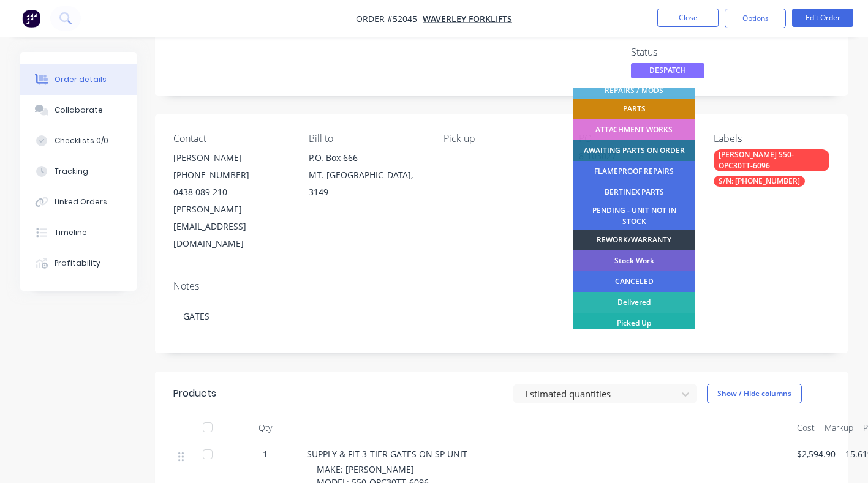 The width and height of the screenshot is (868, 483). I want to click on button: Order details, so click(78, 80).